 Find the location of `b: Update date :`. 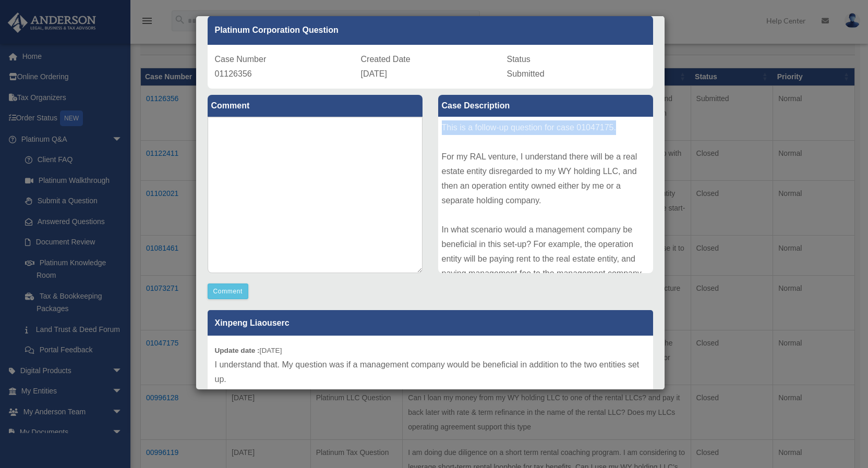

b: Update date : is located at coordinates (237, 350).